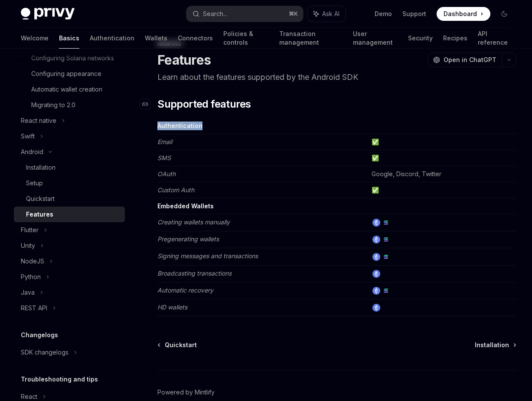 Image resolution: width=532 pixels, height=401 pixels. I want to click on a: Navigate to header, so click(149, 104).